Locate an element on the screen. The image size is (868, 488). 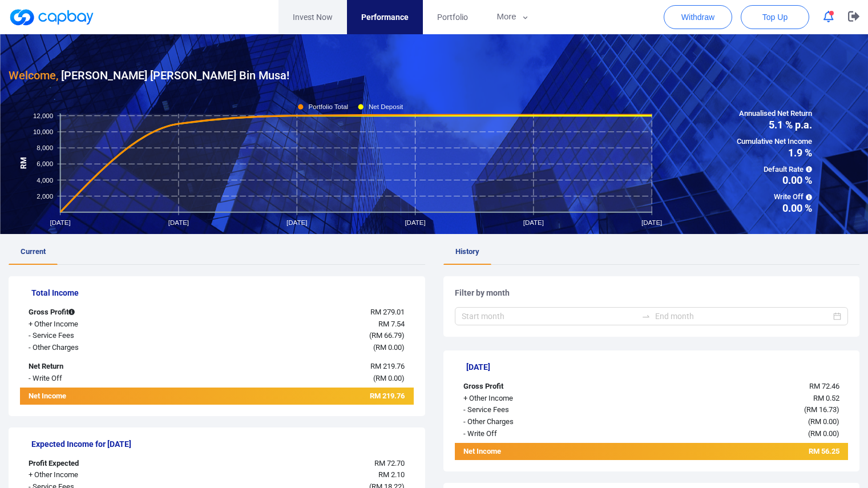
span: RM 7.54 is located at coordinates (391, 323).